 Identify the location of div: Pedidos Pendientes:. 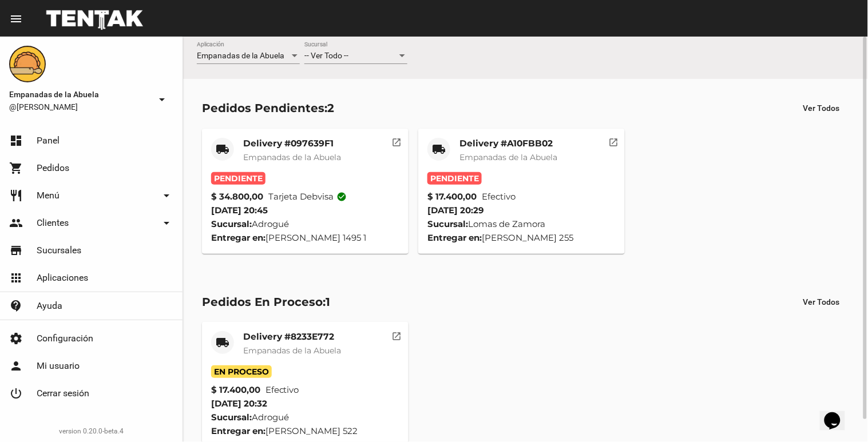
(268, 108).